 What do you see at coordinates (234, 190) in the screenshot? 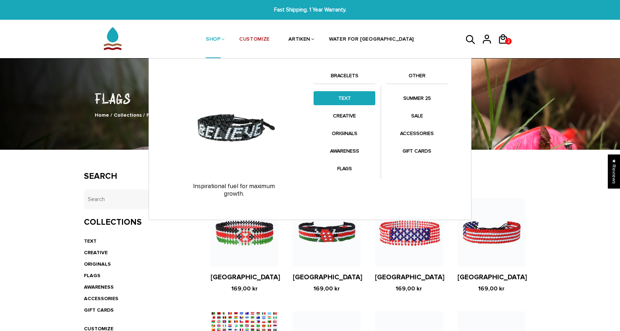
I see `p: Inspirational fuel for maximum growth.` at bounding box center [234, 190].